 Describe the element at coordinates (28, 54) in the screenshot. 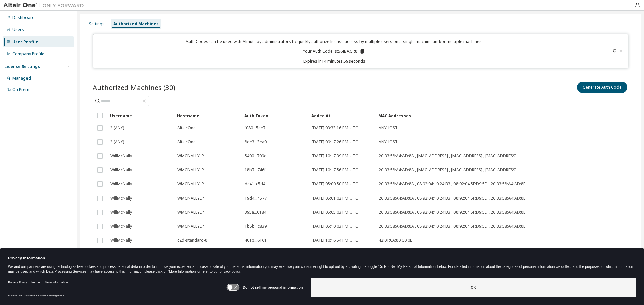

I see `div: Company Profile` at that location.